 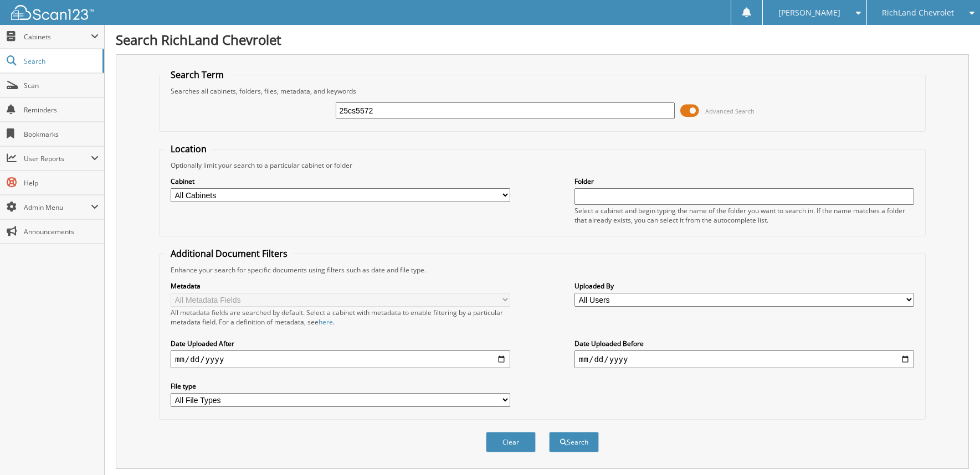 What do you see at coordinates (744, 181) in the screenshot?
I see `label: Folder` at bounding box center [744, 181].